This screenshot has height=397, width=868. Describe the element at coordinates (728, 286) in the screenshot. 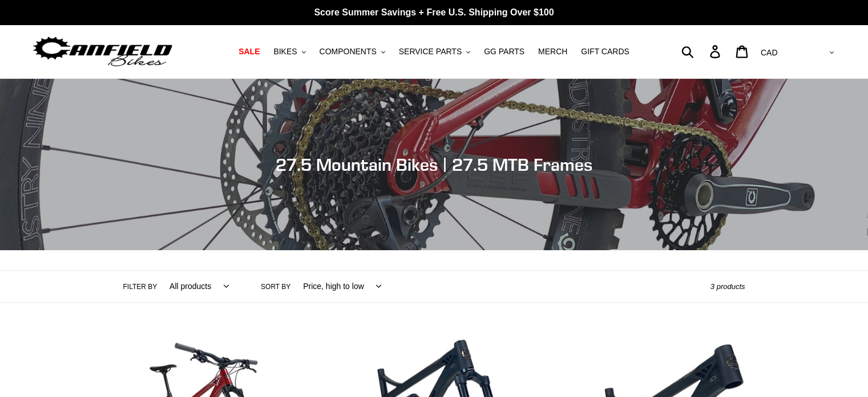

I see `span: 3 products` at that location.